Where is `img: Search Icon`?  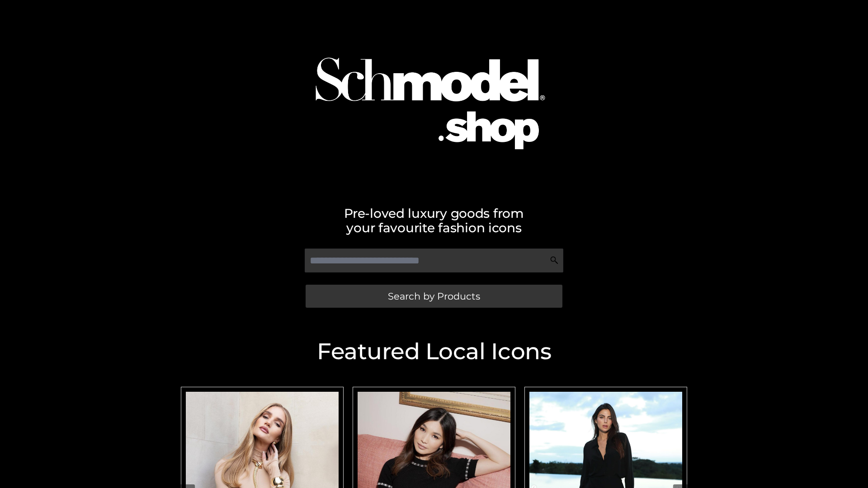
img: Search Icon is located at coordinates (554, 260).